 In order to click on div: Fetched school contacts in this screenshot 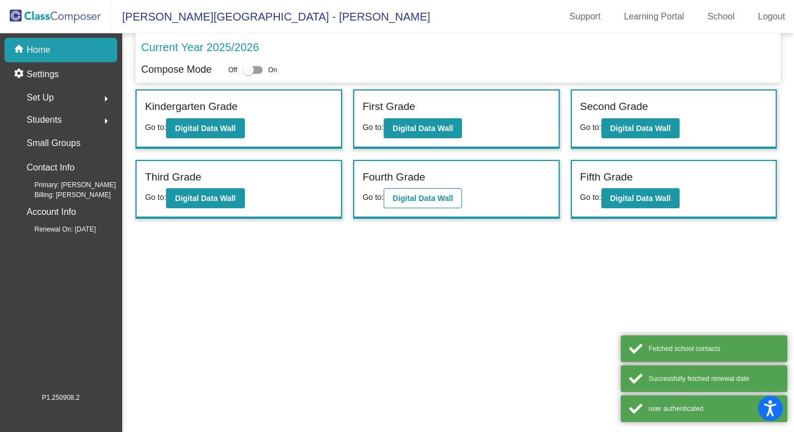, I will do `click(714, 349)`.